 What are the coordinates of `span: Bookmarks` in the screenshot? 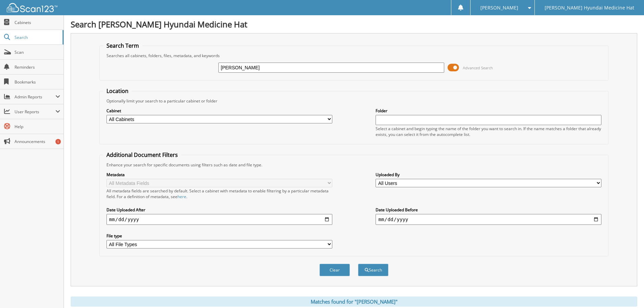 It's located at (37, 82).